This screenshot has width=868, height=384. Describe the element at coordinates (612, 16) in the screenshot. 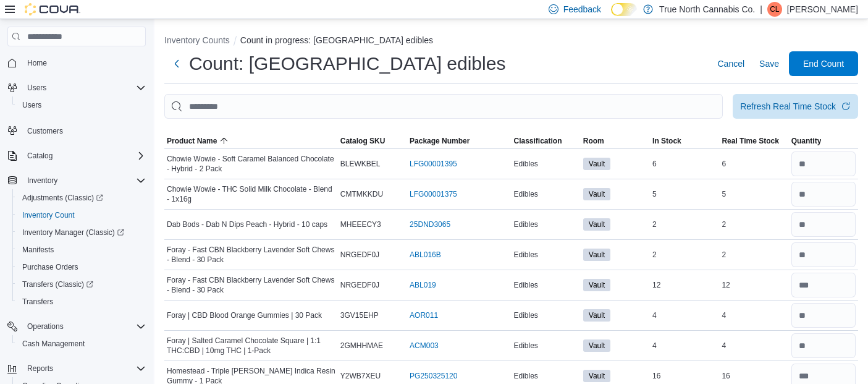

I see `span: Dark Mode` at that location.